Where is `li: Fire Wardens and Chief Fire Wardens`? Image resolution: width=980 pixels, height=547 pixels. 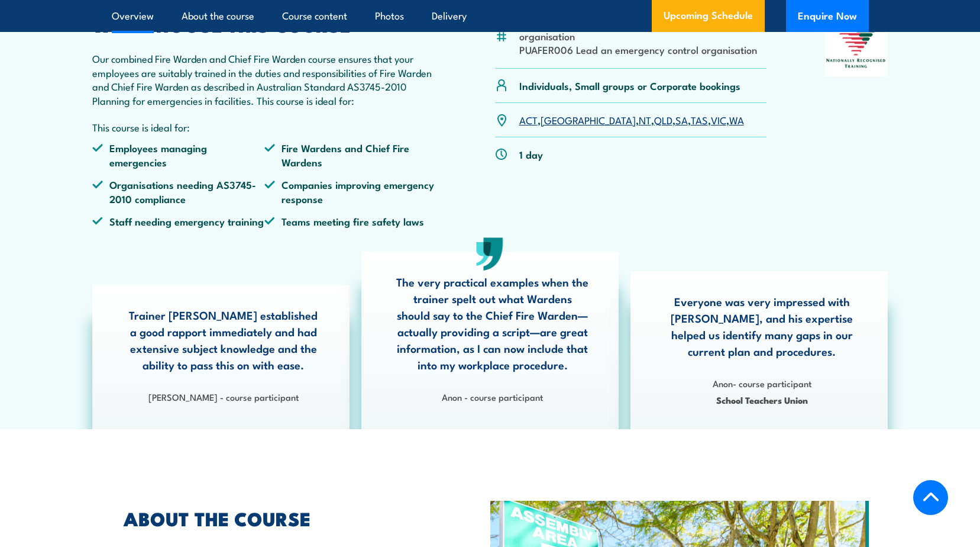
li: Fire Wardens and Chief Fire Wardens is located at coordinates (350, 154).